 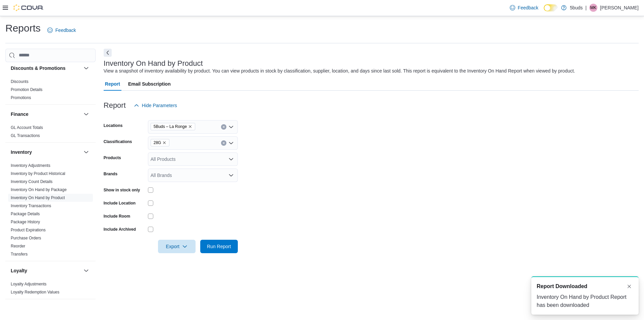 What do you see at coordinates (31, 205) in the screenshot?
I see `a: Inventory Transactions` at bounding box center [31, 205].